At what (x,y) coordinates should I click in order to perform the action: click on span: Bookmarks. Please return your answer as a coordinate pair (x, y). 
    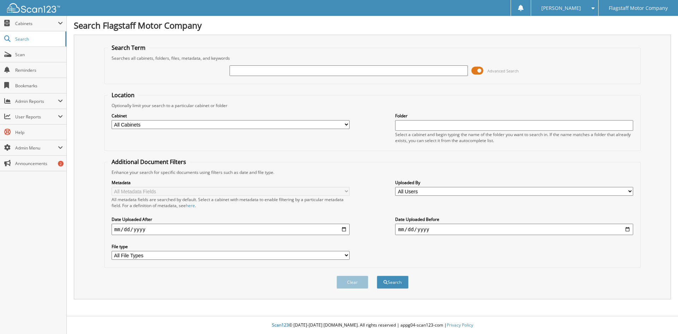
    Looking at the image, I should click on (39, 85).